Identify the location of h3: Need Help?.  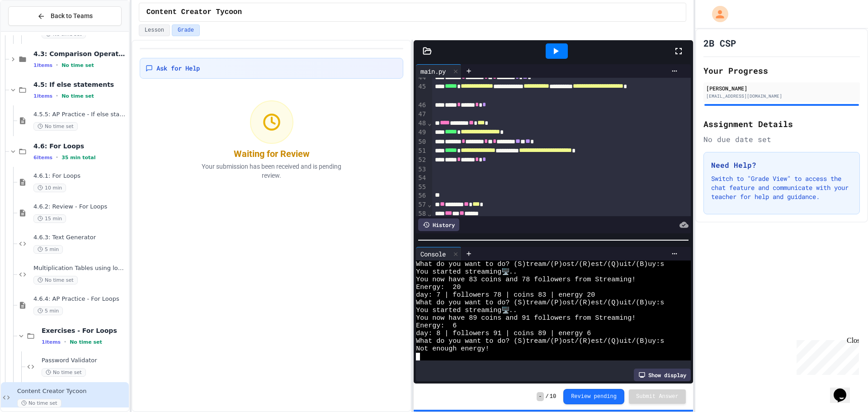
(782, 165).